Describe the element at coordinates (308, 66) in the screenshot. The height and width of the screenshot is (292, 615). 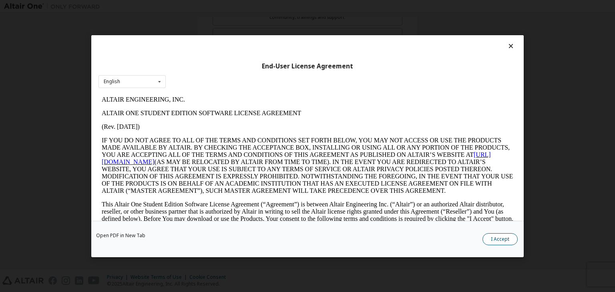
I see `div: End-User License Agreement` at that location.